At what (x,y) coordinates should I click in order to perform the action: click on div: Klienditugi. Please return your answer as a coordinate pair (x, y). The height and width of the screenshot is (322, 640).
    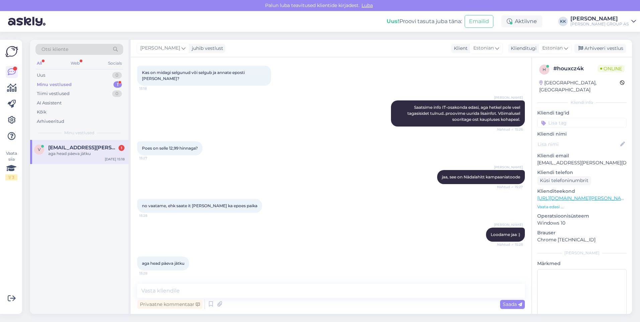
    Looking at the image, I should click on (522, 48).